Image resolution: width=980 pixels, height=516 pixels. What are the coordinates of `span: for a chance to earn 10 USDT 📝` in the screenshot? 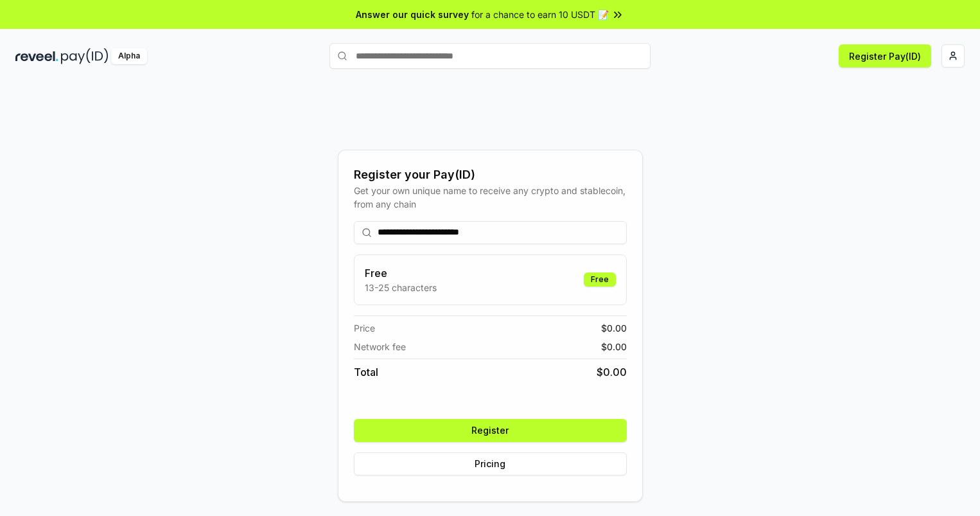 It's located at (540, 14).